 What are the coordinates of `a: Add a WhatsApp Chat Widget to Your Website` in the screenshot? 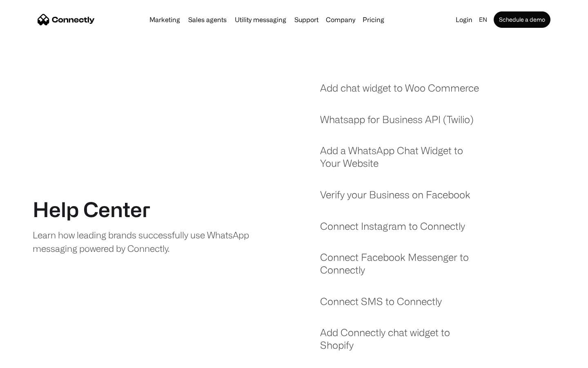 It's located at (402, 161).